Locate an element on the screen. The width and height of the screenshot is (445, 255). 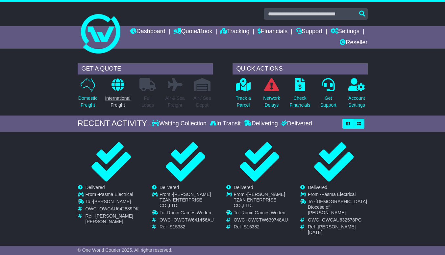
a: Reseller is located at coordinates (353, 43).